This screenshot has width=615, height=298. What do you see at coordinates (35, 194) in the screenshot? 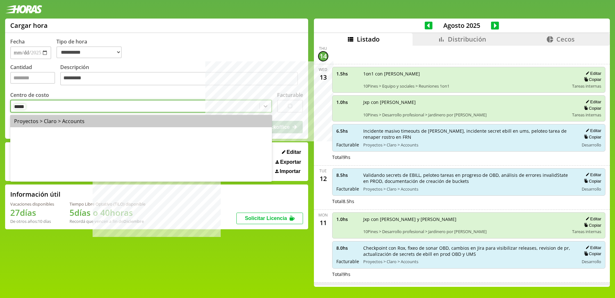
I see `h2: Información útil` at bounding box center [35, 194].